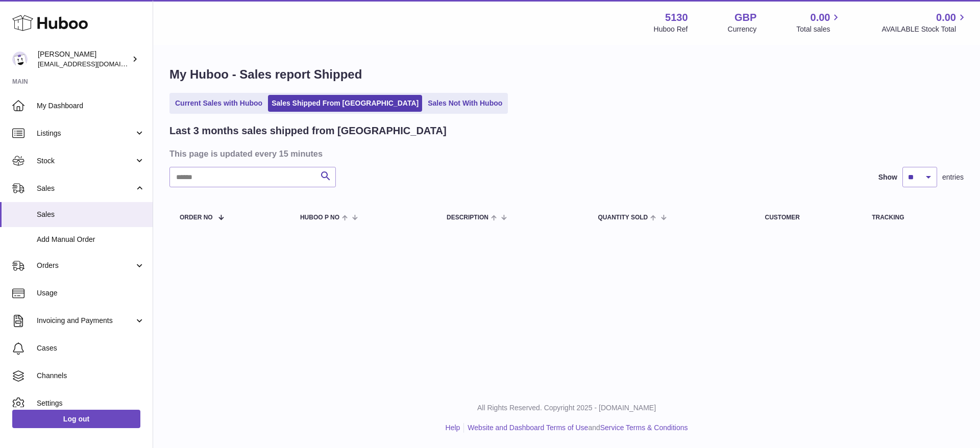  Describe the element at coordinates (953, 177) in the screenshot. I see `span: entries` at that location.